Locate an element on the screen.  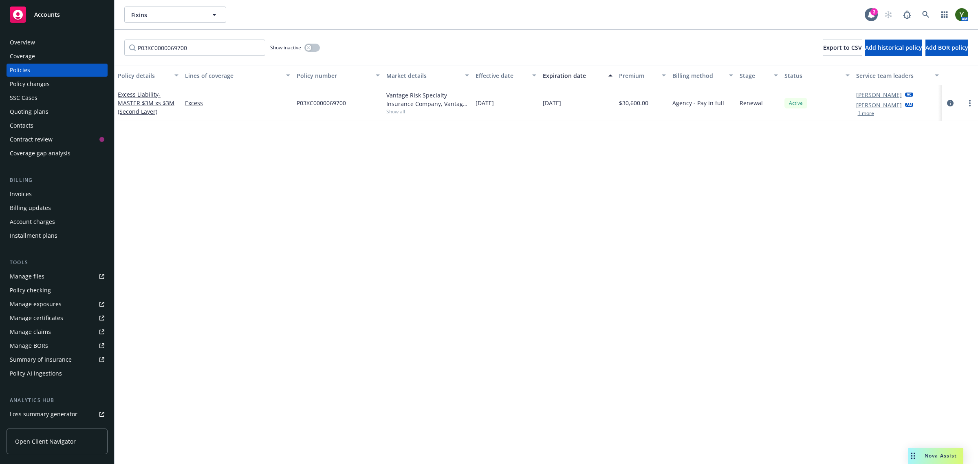
button: Expiration date is located at coordinates (578, 75).